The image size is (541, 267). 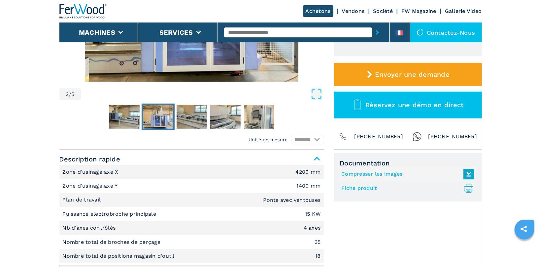 What do you see at coordinates (312, 228) in the screenshot?
I see `em: 4 axes` at bounding box center [312, 228].